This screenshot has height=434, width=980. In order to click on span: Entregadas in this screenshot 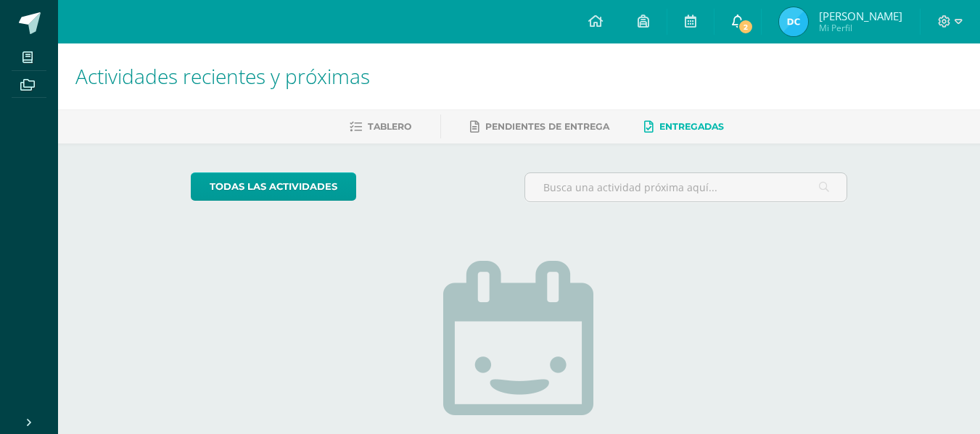, I will do `click(692, 126)`.